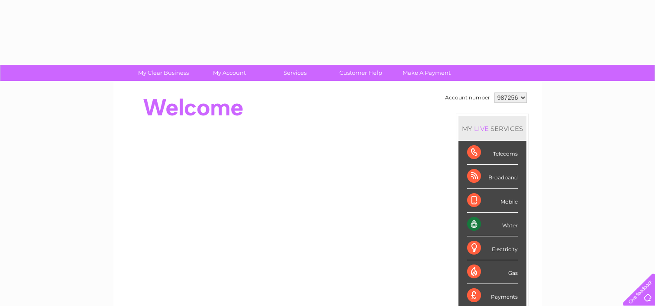 This screenshot has height=306, width=655. What do you see at coordinates (295, 73) in the screenshot?
I see `a: Services` at bounding box center [295, 73].